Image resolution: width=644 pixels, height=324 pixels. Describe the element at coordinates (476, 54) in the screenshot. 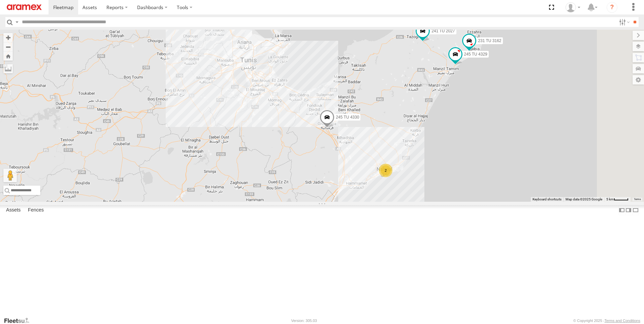

I see `span: 245 TU 4329` at that location.